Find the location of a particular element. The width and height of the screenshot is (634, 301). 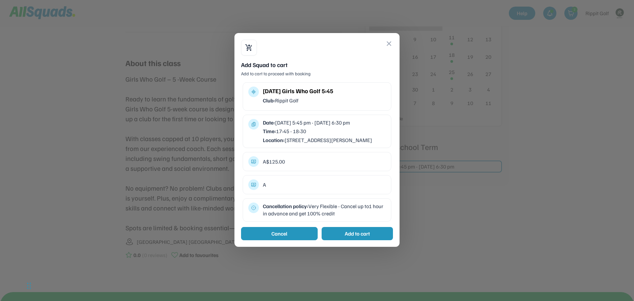

div: A$125.00 is located at coordinates (324, 161).